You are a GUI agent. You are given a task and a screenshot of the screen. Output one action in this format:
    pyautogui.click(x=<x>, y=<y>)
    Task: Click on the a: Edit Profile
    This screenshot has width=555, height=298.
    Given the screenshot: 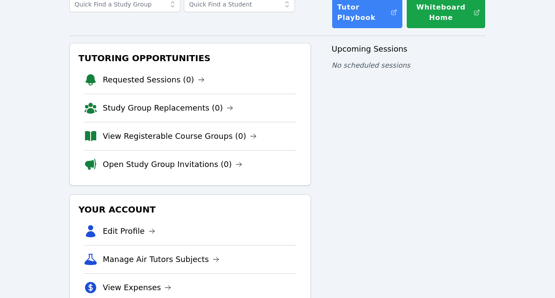 What is the action you would take?
    pyautogui.click(x=129, y=231)
    